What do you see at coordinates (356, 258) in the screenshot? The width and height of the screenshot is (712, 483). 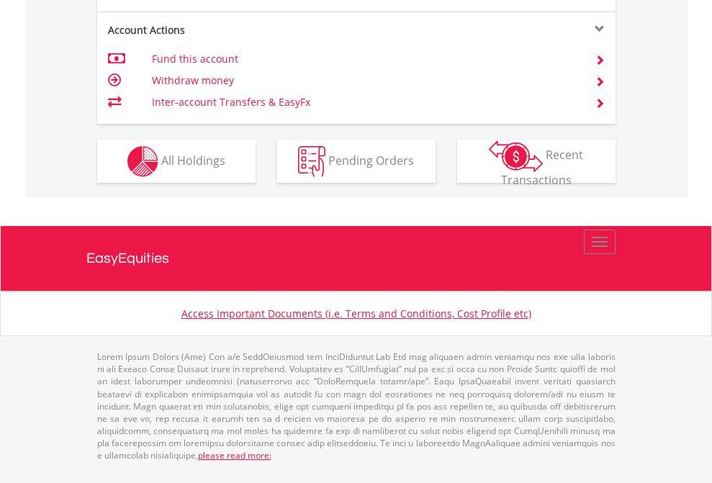 I see `div: EasyEquities` at bounding box center [356, 258].